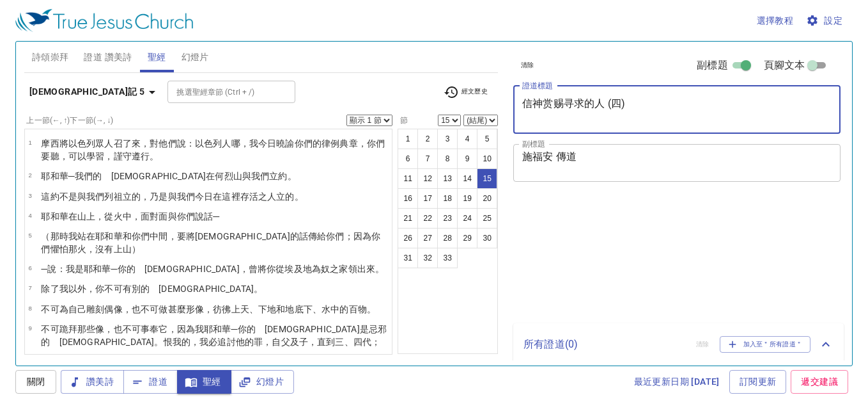  Describe the element at coordinates (214, 336) in the screenshot. I see `wh5647: 它，因為我耶和華` at that location.